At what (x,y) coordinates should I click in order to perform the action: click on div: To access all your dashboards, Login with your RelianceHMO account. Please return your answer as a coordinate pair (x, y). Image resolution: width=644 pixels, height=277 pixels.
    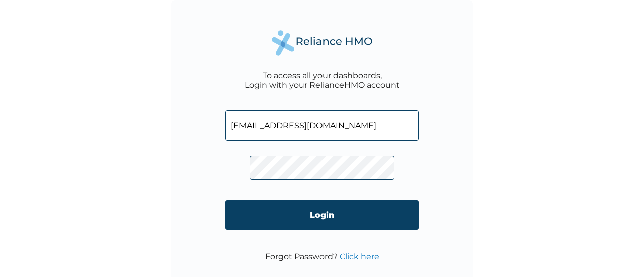
    Looking at the image, I should click on (322, 80).